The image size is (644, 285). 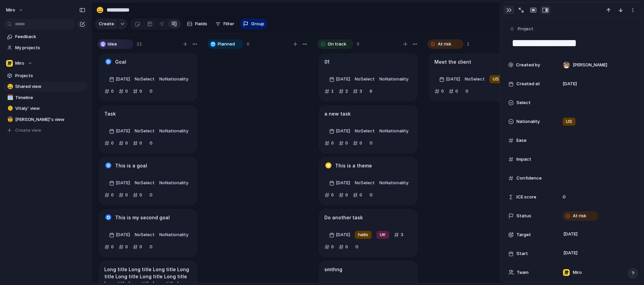 What do you see at coordinates (361, 91) in the screenshot?
I see `span: 3` at bounding box center [361, 91].